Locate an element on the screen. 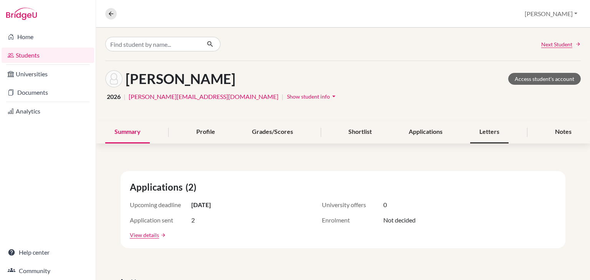 The width and height of the screenshot is (590, 280). button: Show student infoarrow_drop_down is located at coordinates (312, 96).